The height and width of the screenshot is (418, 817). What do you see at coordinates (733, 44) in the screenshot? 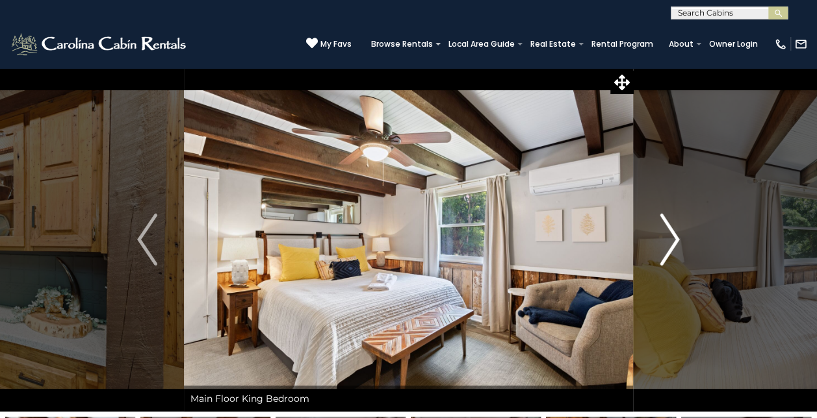
I see `a: Owner Login` at bounding box center [733, 44].